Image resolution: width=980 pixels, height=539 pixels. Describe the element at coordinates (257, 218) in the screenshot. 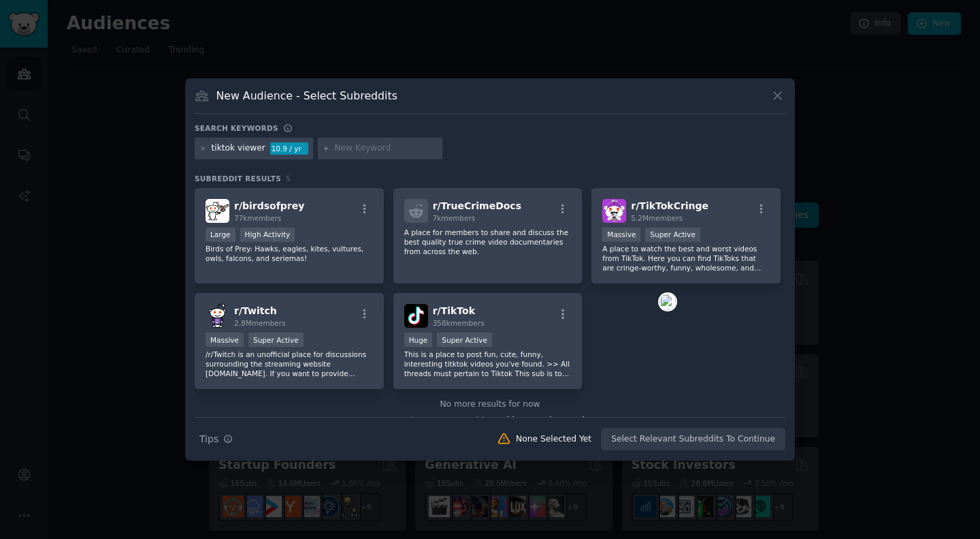

I see `span: 77k members` at that location.